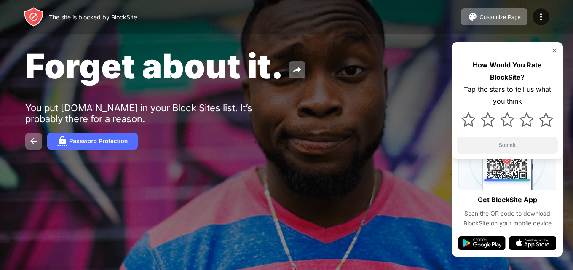 The image size is (573, 270). Describe the element at coordinates (507, 96) in the screenshot. I see `div: Tap the stars to tell us what you think` at that location.